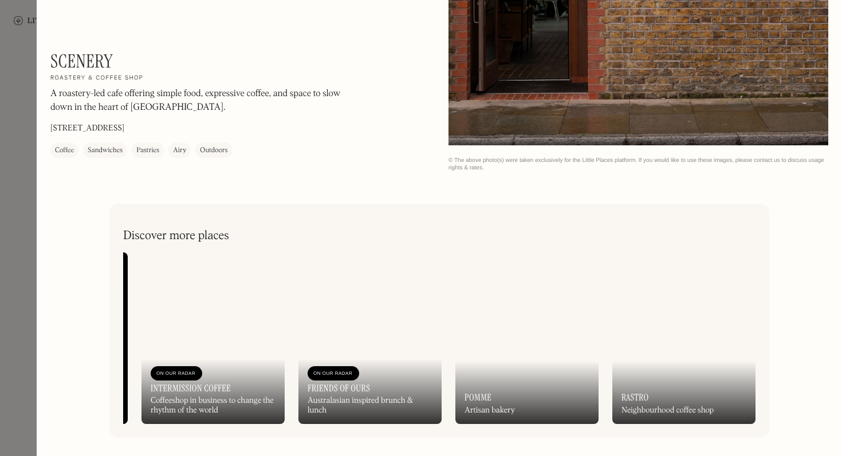 Image resolution: width=842 pixels, height=456 pixels. I want to click on p: A roastery-led cafe offering simple food, expressive coffee, and space to slow down in the heart ..., so click(205, 101).